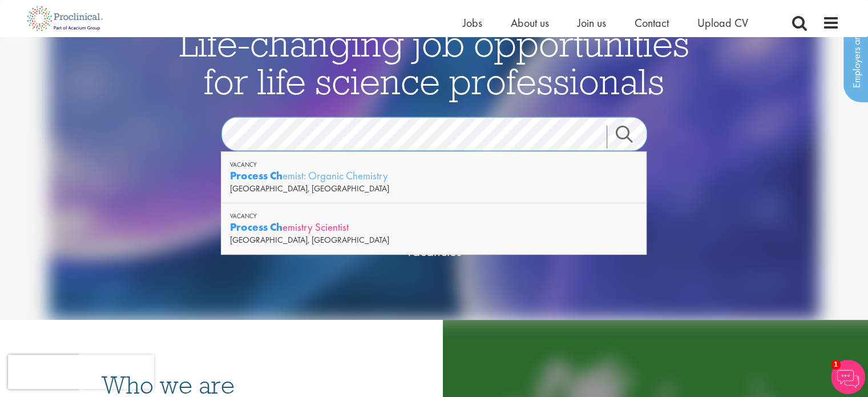  Describe the element at coordinates (434, 175) in the screenshot. I see `div: emist: Organic Chemistry` at that location.